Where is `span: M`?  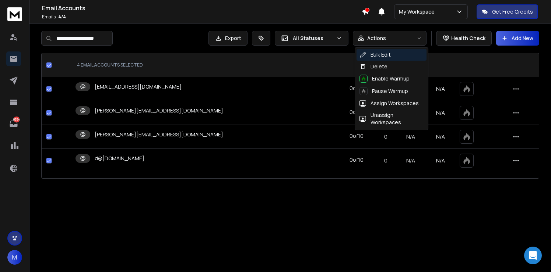 span: M is located at coordinates (15, 258).